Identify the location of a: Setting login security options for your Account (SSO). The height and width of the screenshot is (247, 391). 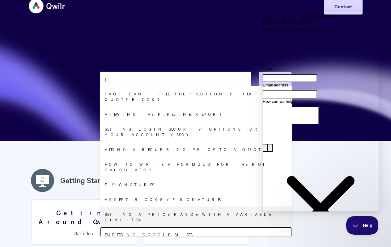
(196, 132).